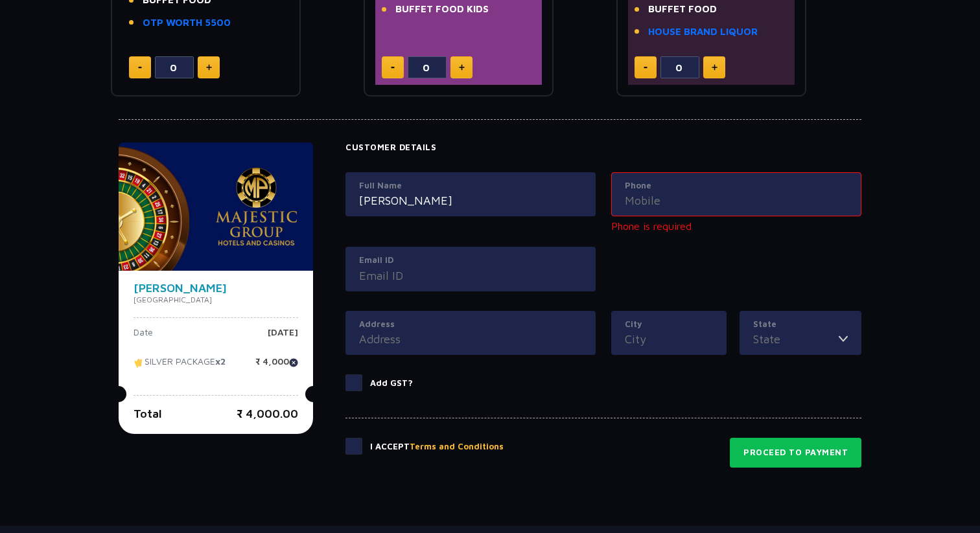 This screenshot has height=533, width=980. What do you see at coordinates (801, 324) in the screenshot?
I see `label: State` at bounding box center [801, 324].